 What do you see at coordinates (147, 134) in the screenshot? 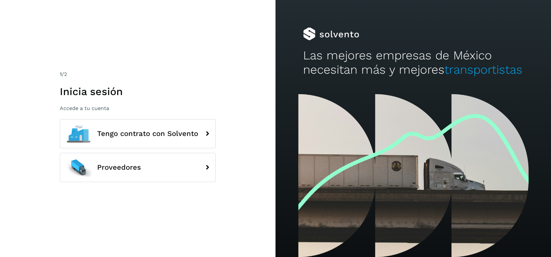
I see `span: Tengo contrato con Solvento` at bounding box center [147, 134].